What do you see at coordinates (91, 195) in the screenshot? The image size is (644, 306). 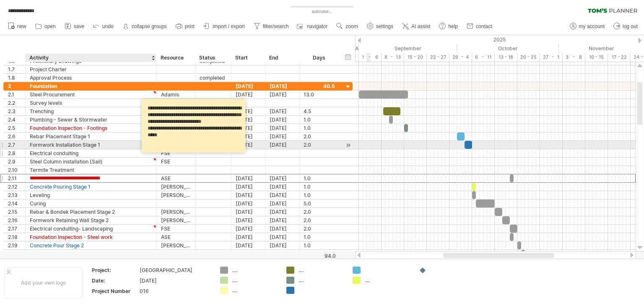 I see `div: Leveling` at bounding box center [91, 195].